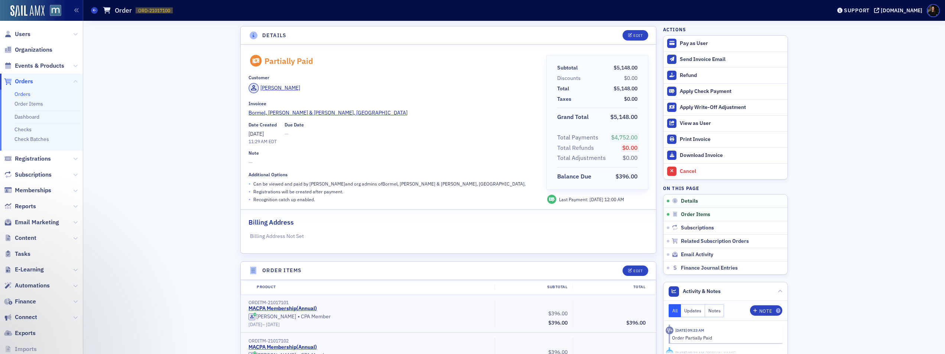  Describe the element at coordinates (564, 99) in the screenshot. I see `div: Taxes` at that location.